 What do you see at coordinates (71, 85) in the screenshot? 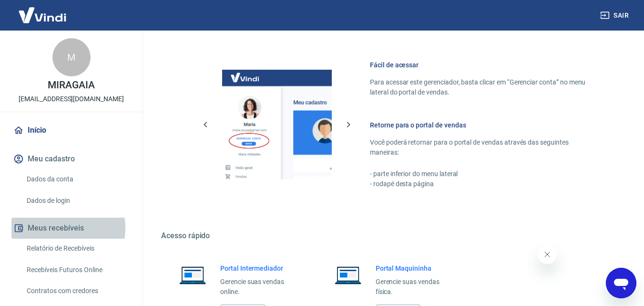
I see `p: MIRAGAIA` at bounding box center [71, 85].